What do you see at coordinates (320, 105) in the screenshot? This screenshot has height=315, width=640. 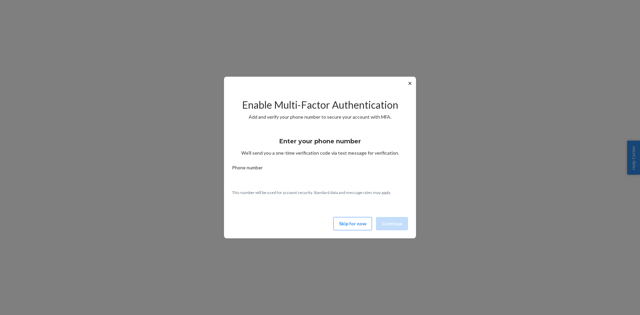 I see `h2: Enable Multi-Factor Authentication` at bounding box center [320, 105].